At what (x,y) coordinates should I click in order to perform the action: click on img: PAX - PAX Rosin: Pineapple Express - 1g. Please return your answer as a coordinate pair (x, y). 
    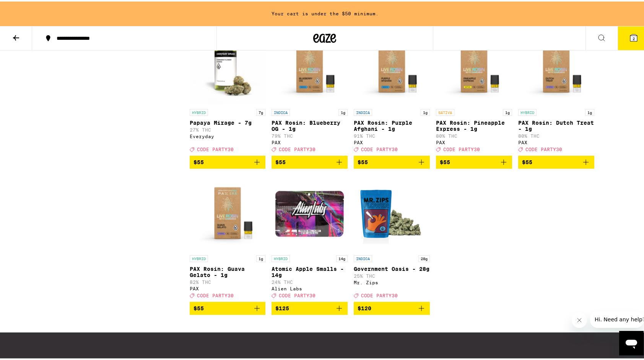
    Looking at the image, I should click on (474, 65).